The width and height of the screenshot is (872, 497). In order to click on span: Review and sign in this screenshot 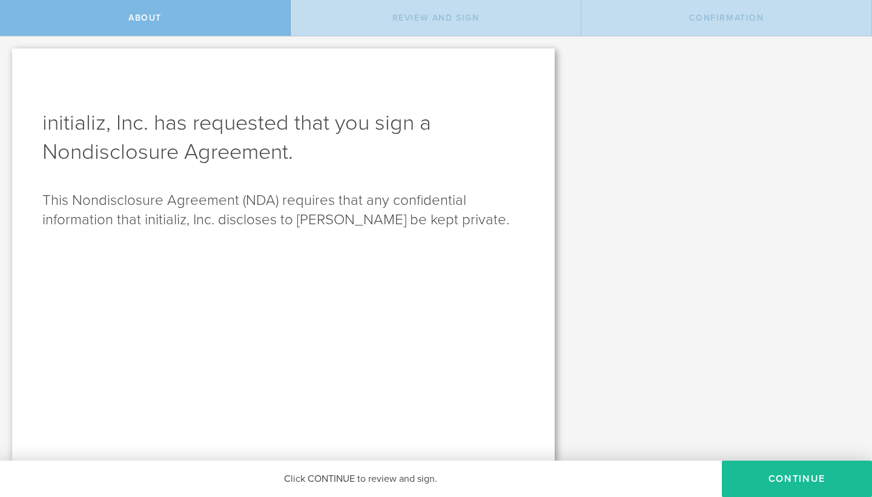, I will do `click(436, 18)`.